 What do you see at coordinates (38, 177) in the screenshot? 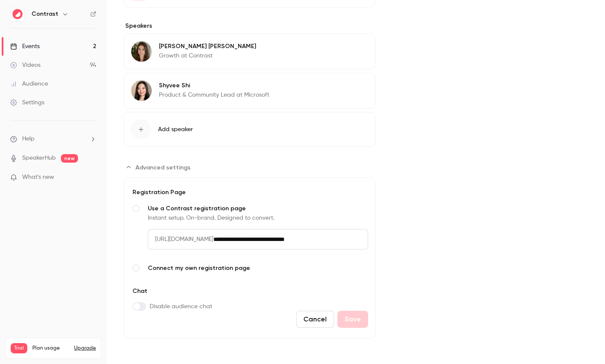
I see `span: What's new` at bounding box center [38, 177].